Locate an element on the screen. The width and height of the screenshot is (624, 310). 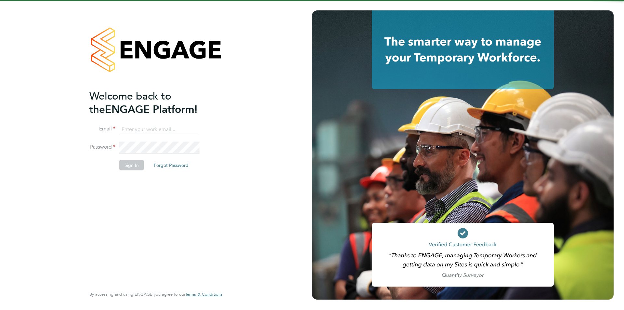
a: Terms & Conditions is located at coordinates (204, 294).